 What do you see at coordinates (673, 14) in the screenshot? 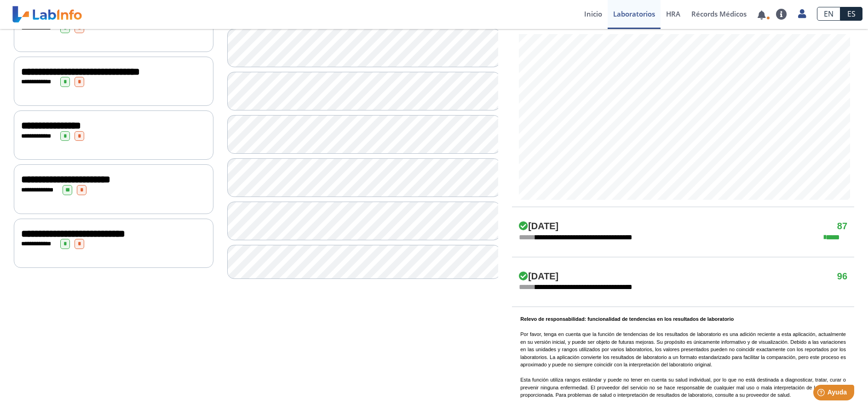
I see `span: HRA` at bounding box center [673, 14].